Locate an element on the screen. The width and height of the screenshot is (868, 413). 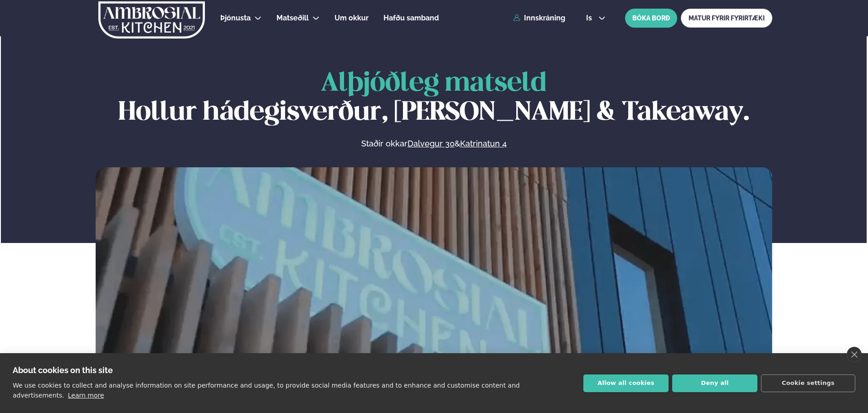
strong: About cookies on this site is located at coordinates (62, 370).